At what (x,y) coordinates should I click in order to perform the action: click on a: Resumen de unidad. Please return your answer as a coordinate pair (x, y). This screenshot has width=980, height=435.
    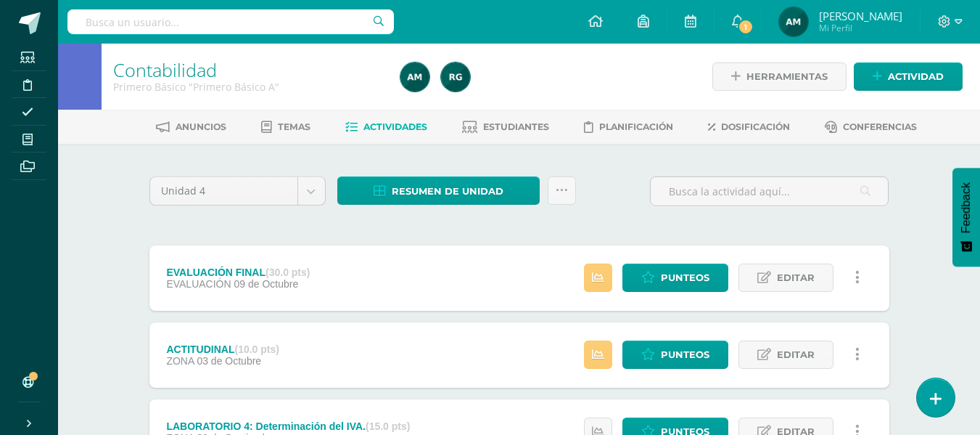
    Looking at the image, I should click on (438, 190).